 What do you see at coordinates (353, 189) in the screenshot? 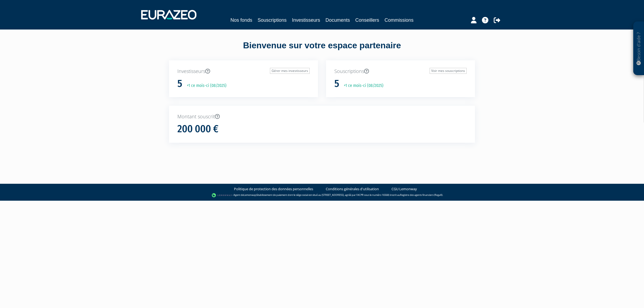
I see `a: Conditions générales d'utilisation` at bounding box center [353, 189].